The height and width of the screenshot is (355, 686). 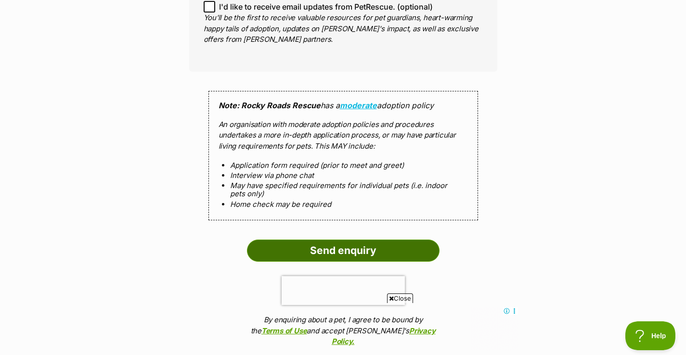 What do you see at coordinates (343, 165) in the screenshot?
I see `li: Application form required (prior to meet and greet)` at bounding box center [343, 165].